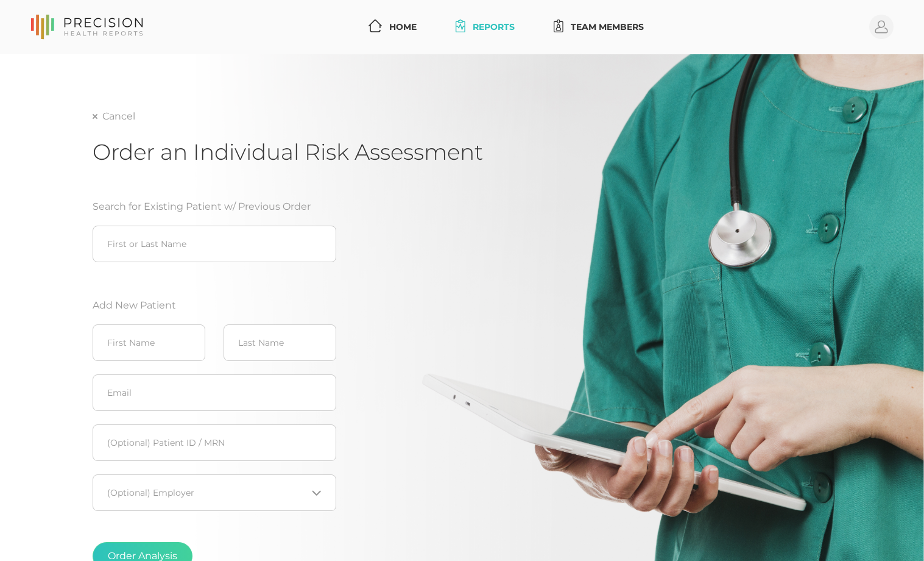 Image resolution: width=924 pixels, height=561 pixels. What do you see at coordinates (114, 116) in the screenshot?
I see `a: Cancel` at bounding box center [114, 116].